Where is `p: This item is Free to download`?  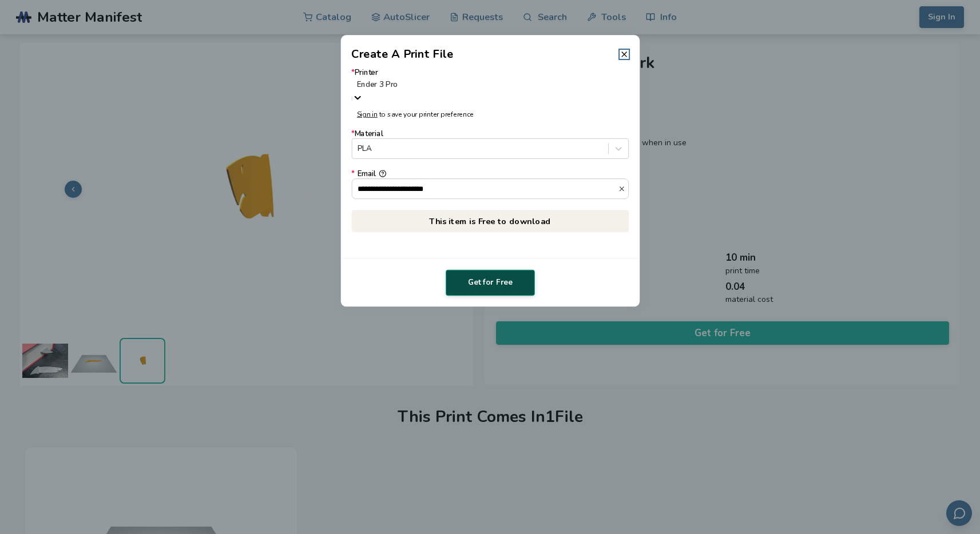
p: This item is Free to download is located at coordinates (489, 220).